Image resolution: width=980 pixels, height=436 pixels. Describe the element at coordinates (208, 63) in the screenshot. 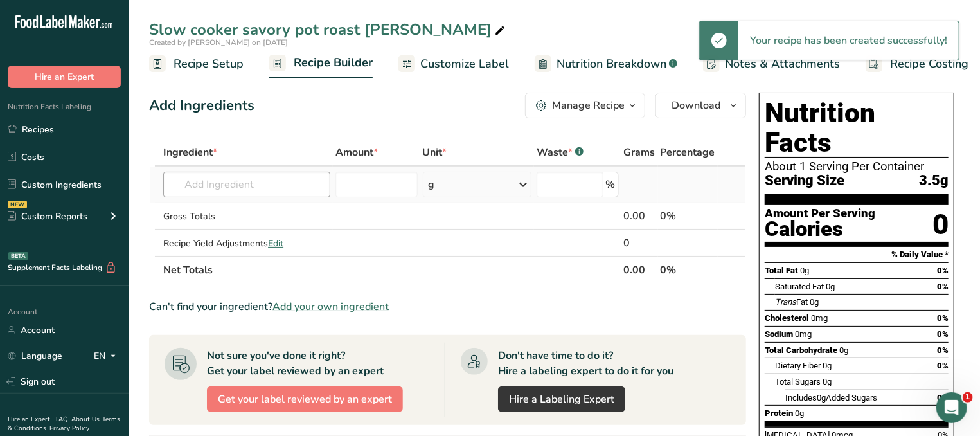

I see `span: Recipe Setup` at that location.